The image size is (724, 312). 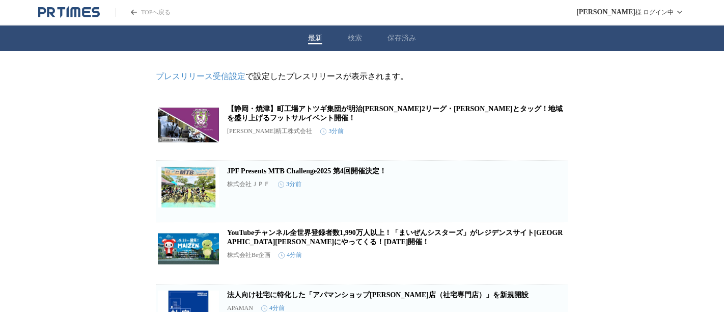 I want to click on time: 4分前, so click(x=290, y=255).